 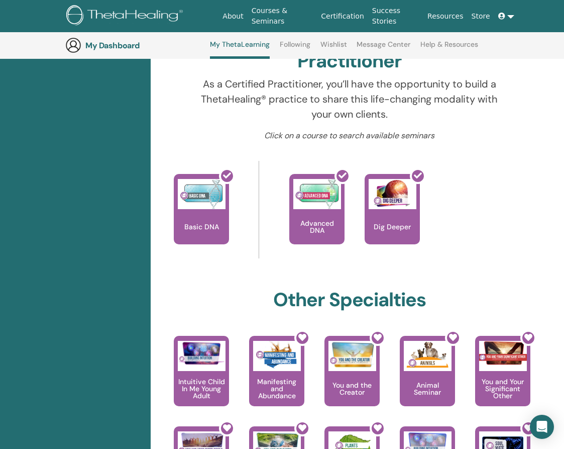 I want to click on a: Help & Resources, so click(x=449, y=48).